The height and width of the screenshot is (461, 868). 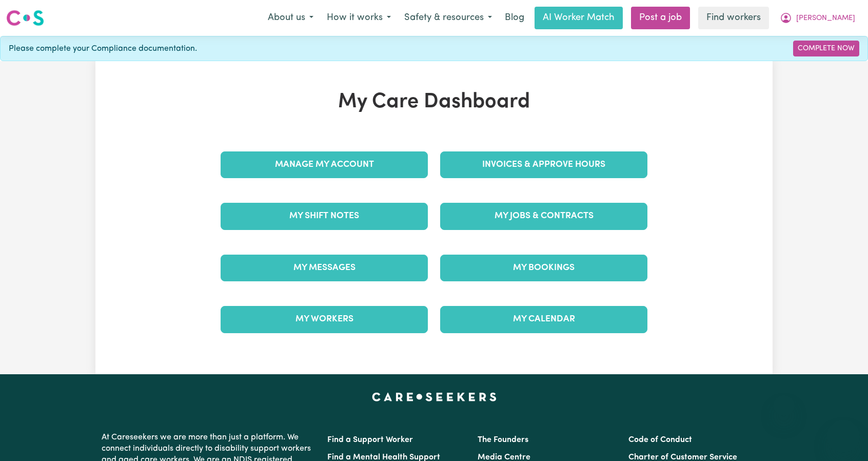 What do you see at coordinates (324, 165) in the screenshot?
I see `a: Manage My Account` at bounding box center [324, 165].